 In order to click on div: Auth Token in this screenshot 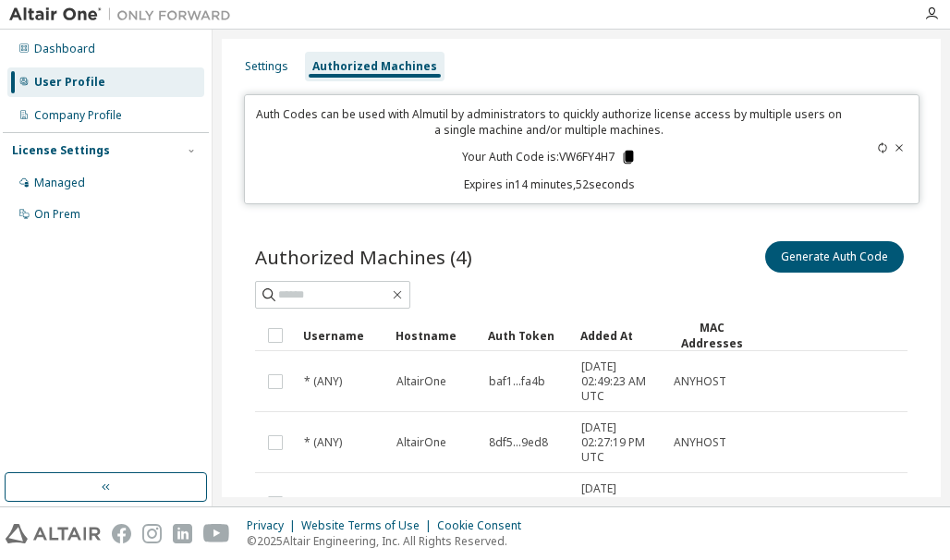, I will do `click(527, 335)`.